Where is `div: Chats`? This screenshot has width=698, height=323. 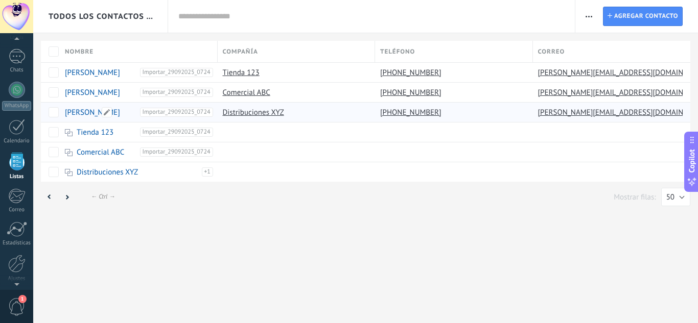
div: Chats is located at coordinates (17, 70).